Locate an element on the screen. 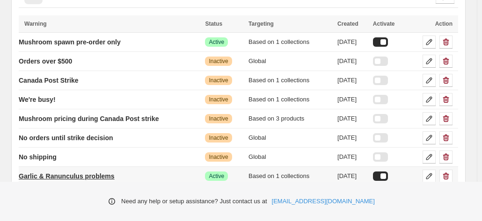 The width and height of the screenshot is (482, 221). a: No shipping is located at coordinates (37, 157).